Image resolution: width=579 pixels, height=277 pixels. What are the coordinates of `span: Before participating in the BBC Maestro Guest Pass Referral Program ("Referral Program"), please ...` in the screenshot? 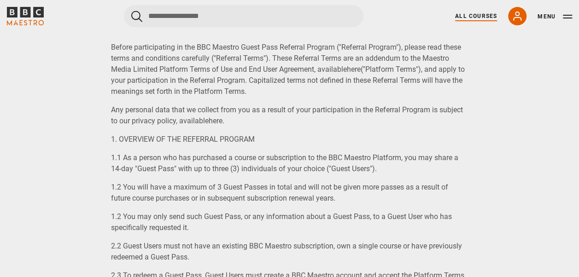 It's located at (286, 58).